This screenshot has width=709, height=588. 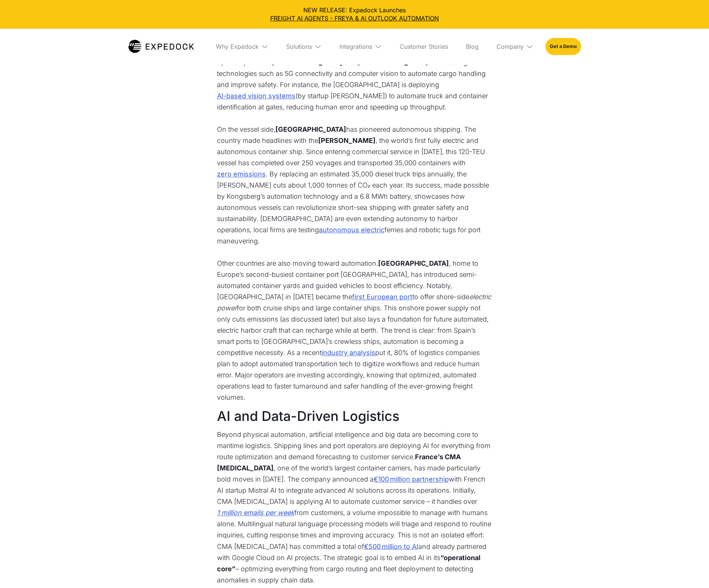 What do you see at coordinates (355, 416) in the screenshot?
I see `h2: AI and Data-Driven Logistics` at bounding box center [355, 416].